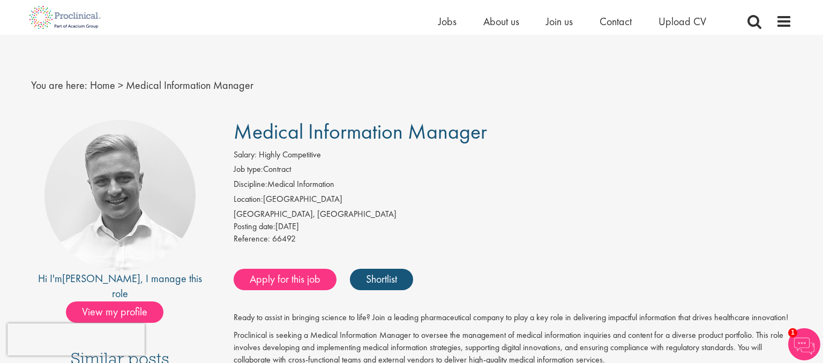 This screenshot has height=363, width=823. I want to click on img: imeage of recruiter Joshua Bye, so click(120, 196).